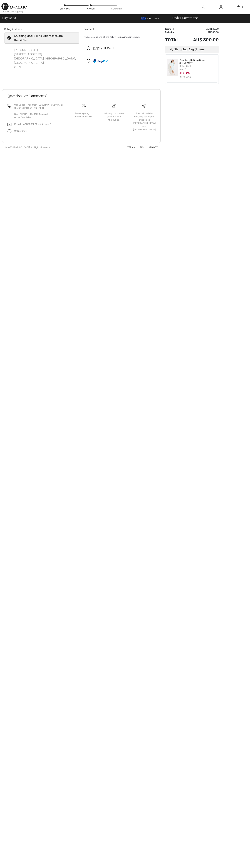  I want to click on img: Australian Dollar, so click(143, 19).